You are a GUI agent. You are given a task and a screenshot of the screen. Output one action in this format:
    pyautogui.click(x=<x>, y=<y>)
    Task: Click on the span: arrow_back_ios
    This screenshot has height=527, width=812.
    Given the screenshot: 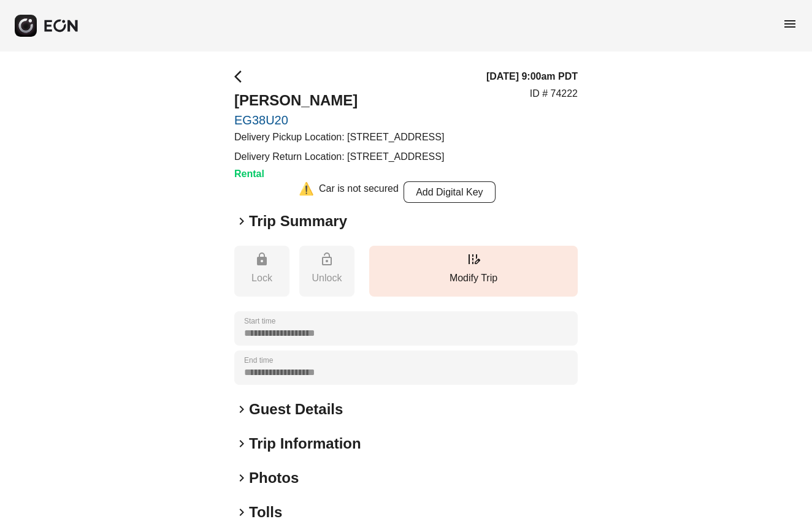 What is the action you would take?
    pyautogui.click(x=242, y=76)
    